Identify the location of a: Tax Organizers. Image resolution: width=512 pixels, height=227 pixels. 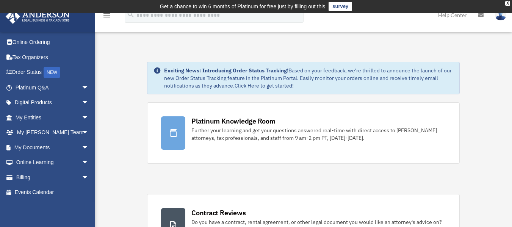
(53, 57).